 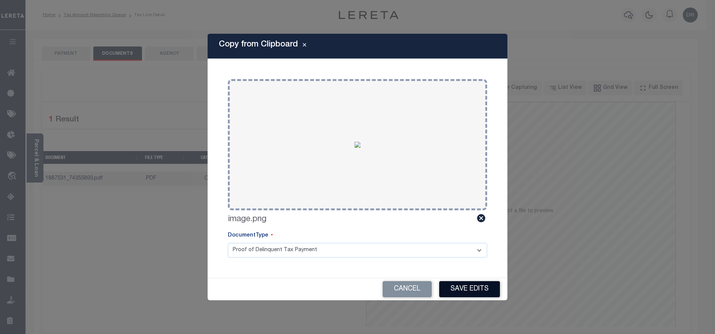 I want to click on h5: Copy from Clipboard, so click(x=258, y=45).